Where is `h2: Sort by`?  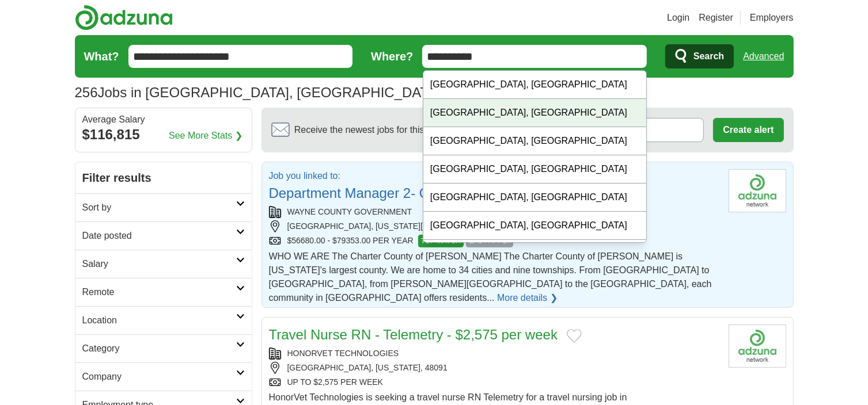
h2: Sort by is located at coordinates (159, 207).